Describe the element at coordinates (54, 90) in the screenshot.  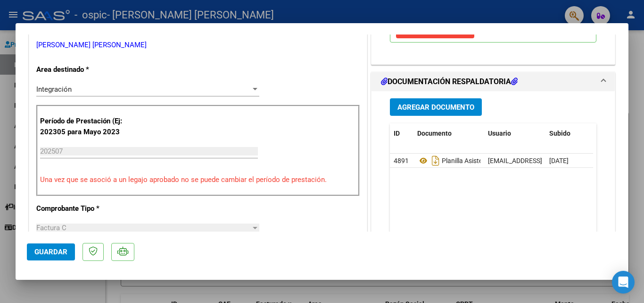
I see `span: Integración` at that location.